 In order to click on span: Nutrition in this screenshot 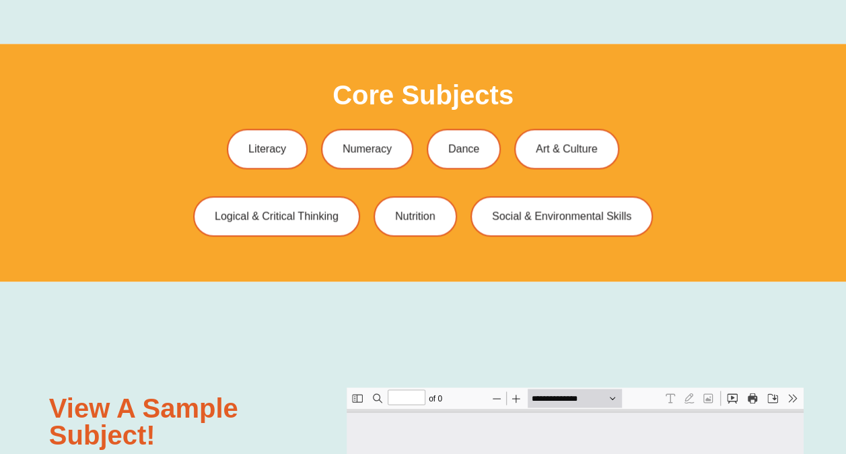, I will do `click(415, 216)`.